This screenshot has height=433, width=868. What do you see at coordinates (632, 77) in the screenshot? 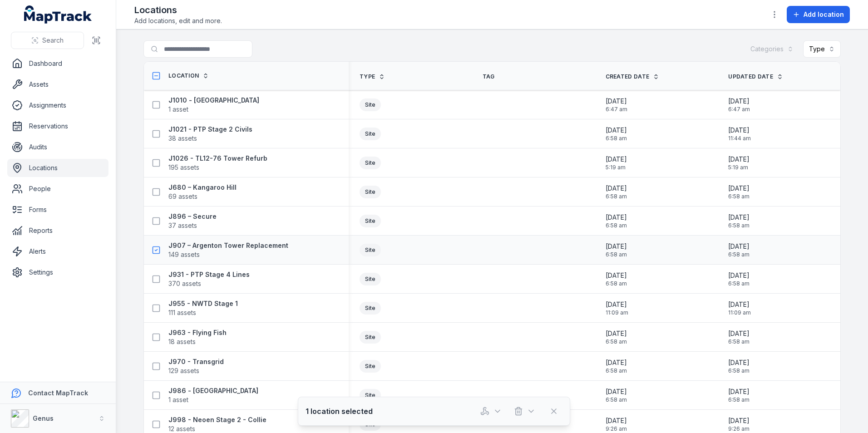
I see `a: Created Date` at bounding box center [632, 77].